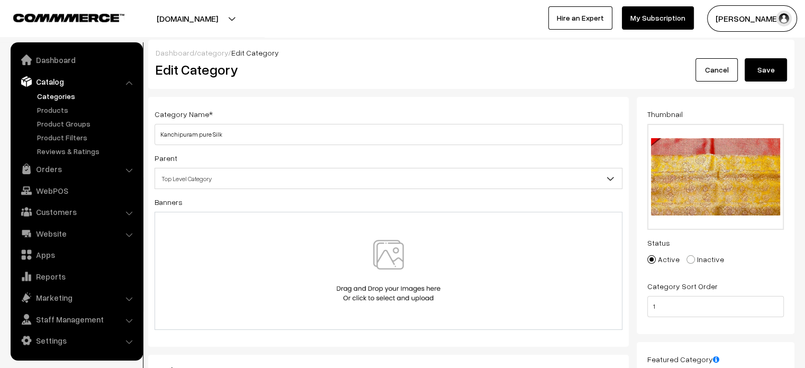 The width and height of the screenshot is (805, 368). I want to click on a: Marketing, so click(76, 298).